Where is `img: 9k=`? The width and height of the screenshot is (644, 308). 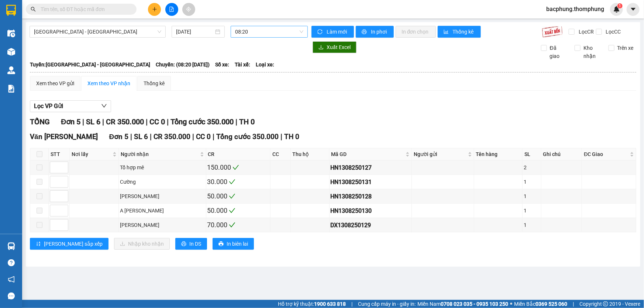
img: 9k= is located at coordinates (552, 32).